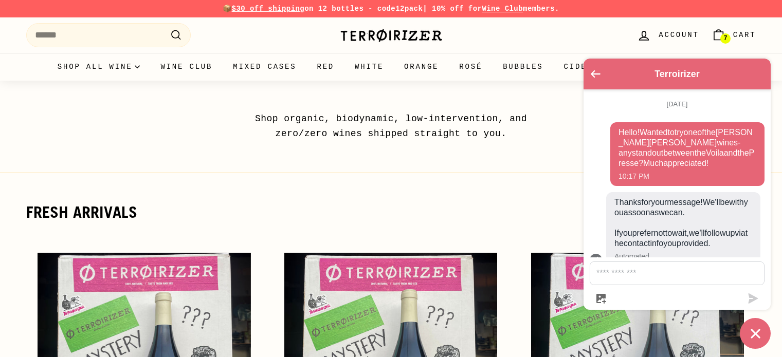 This screenshot has height=357, width=782. Describe the element at coordinates (679, 35) in the screenshot. I see `span: Account` at that location.